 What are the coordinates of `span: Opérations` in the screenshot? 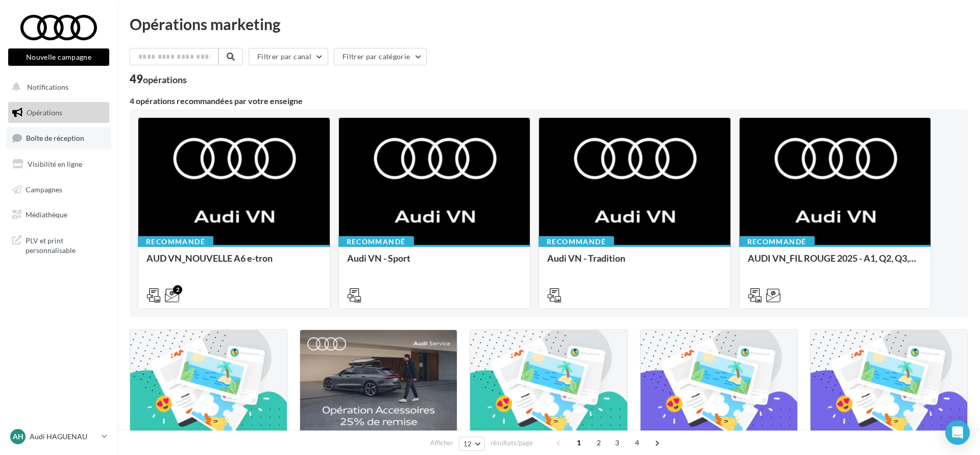 It's located at (44, 113).